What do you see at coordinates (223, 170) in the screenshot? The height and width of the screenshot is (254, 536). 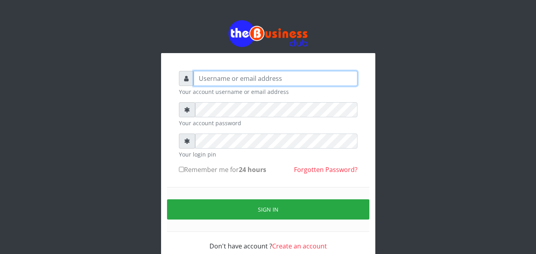 I see `label: Remember me for` at bounding box center [223, 170].